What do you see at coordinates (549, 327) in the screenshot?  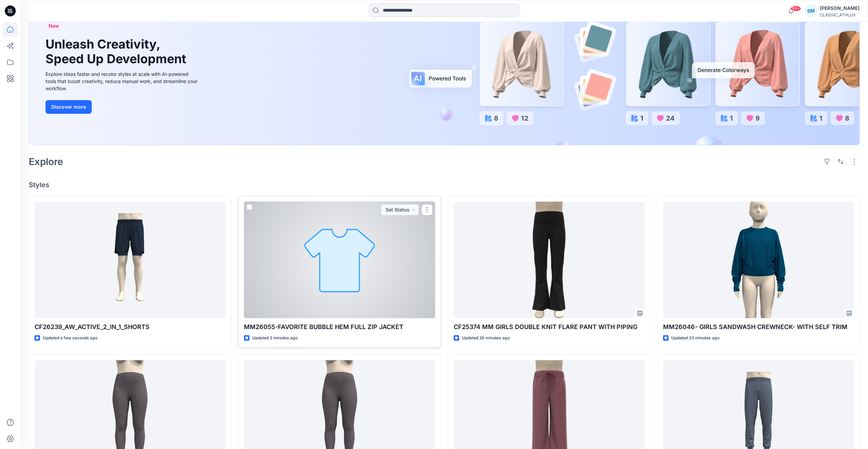 I see `p: CF25374 MM GIRLS DOUBLE KNIT FLARE PANT WITH PIPING` at bounding box center [549, 327].